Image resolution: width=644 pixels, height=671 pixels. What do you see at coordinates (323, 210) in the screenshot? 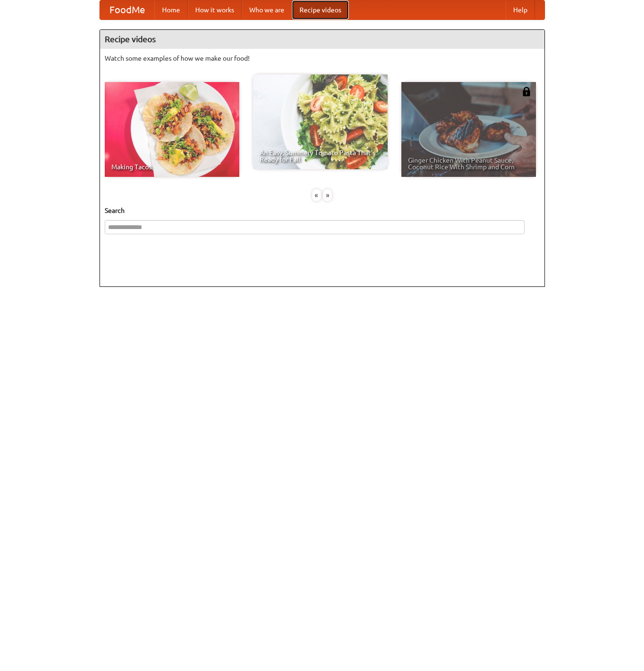
I see `h5: Search` at bounding box center [323, 210].